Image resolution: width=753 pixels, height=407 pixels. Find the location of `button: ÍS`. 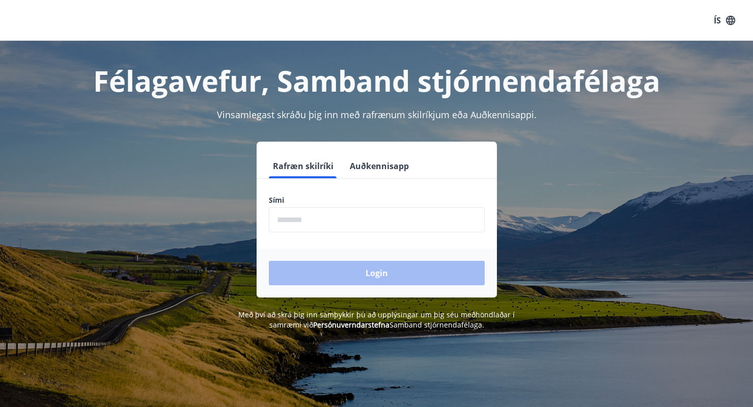

button: ÍS is located at coordinates (725, 20).